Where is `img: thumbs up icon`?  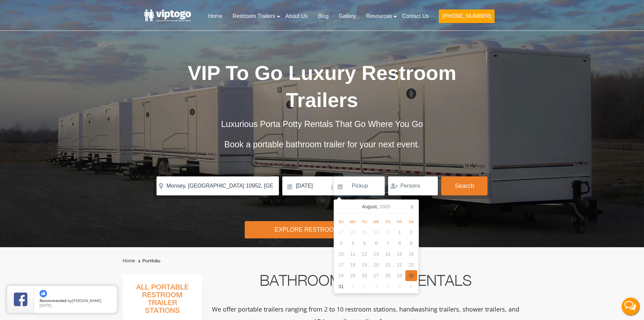 img: thumbs up icon is located at coordinates (44, 293).